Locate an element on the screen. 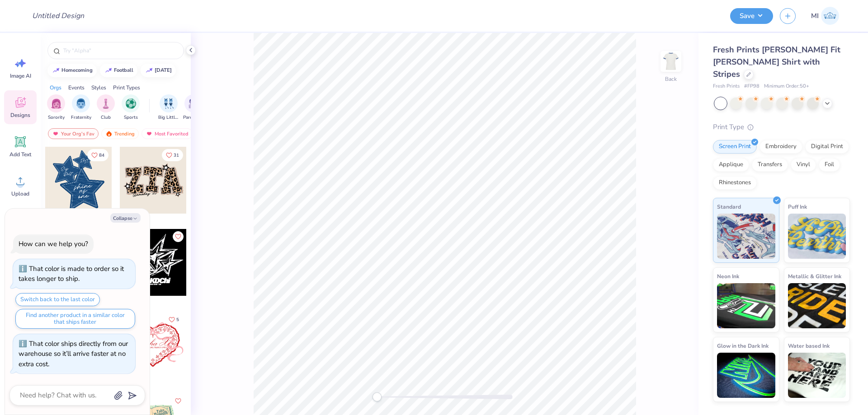 Image resolution: width=868 pixels, height=415 pixels. div: Print Types is located at coordinates (126, 88).